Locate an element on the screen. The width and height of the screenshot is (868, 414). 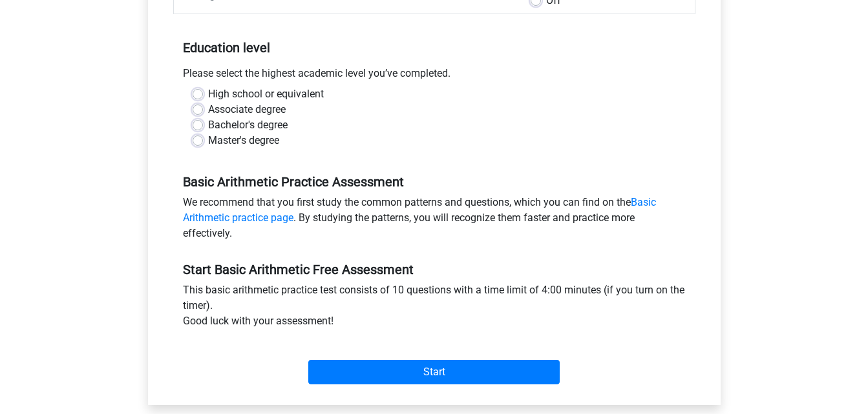
div: Please select the highest academic level you’ve completed. is located at coordinates (434, 77).